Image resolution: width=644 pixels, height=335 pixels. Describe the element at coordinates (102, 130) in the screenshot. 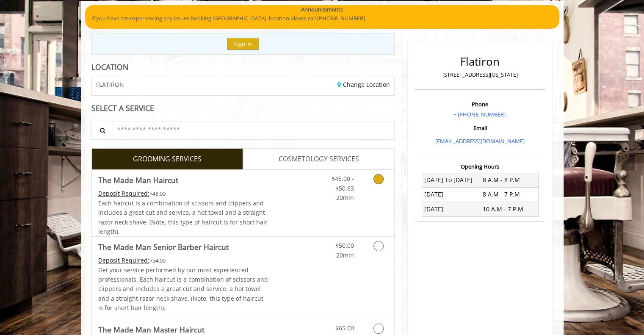

I see `button: Service Search` at that location.